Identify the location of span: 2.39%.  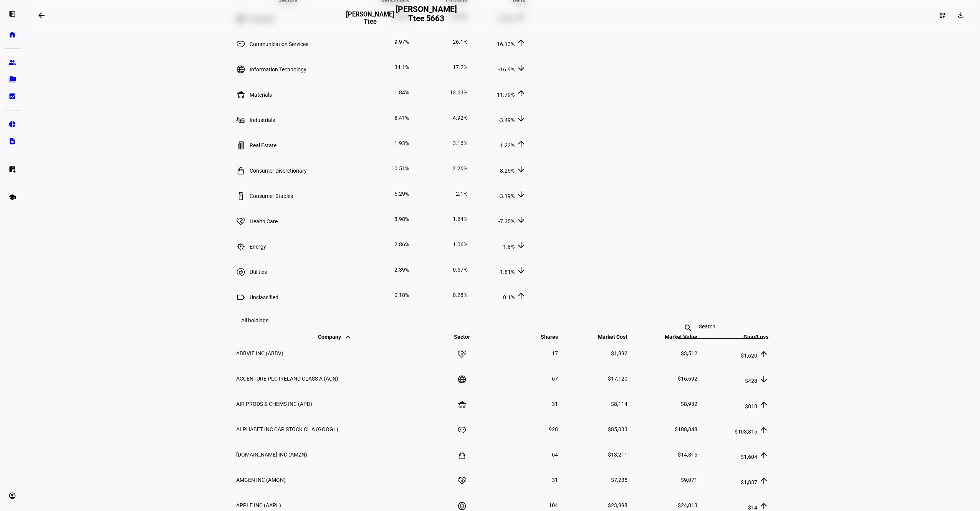
(401, 270).